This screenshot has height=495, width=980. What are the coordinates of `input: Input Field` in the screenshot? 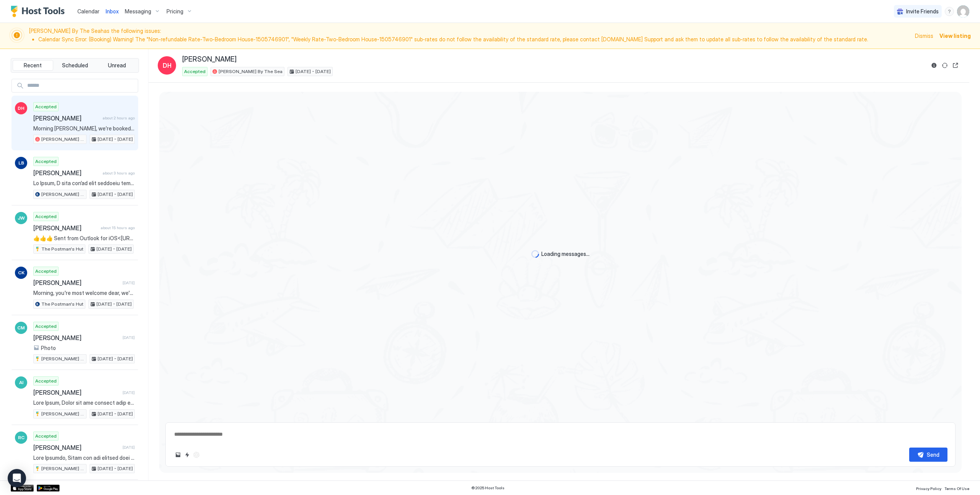 It's located at (81, 86).